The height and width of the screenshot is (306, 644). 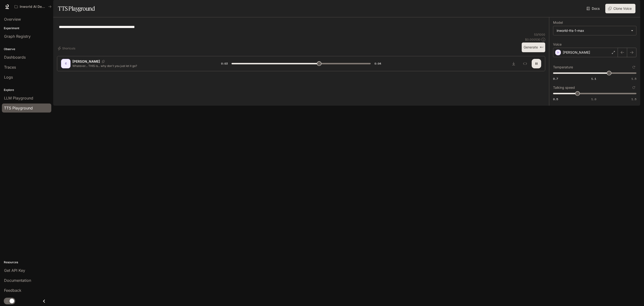 I want to click on button: Download audio, so click(x=514, y=64).